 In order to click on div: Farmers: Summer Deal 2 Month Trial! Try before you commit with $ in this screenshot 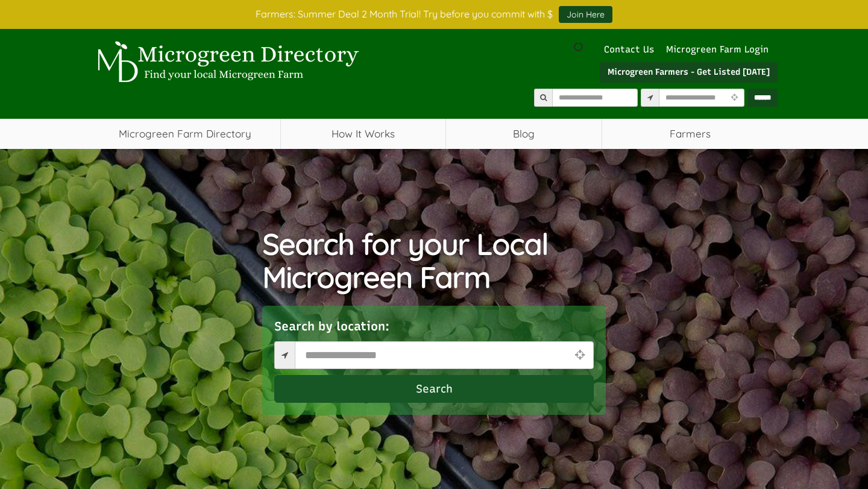, I will do `click(434, 14)`.